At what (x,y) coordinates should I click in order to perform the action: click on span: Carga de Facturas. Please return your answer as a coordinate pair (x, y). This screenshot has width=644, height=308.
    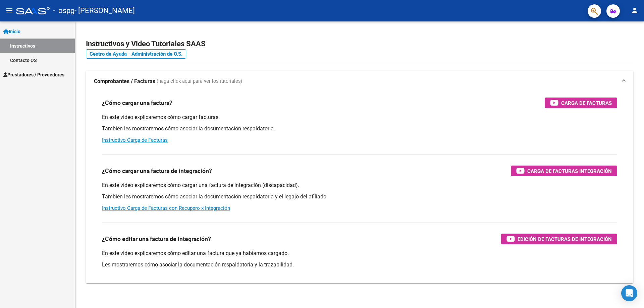
    Looking at the image, I should click on (587, 103).